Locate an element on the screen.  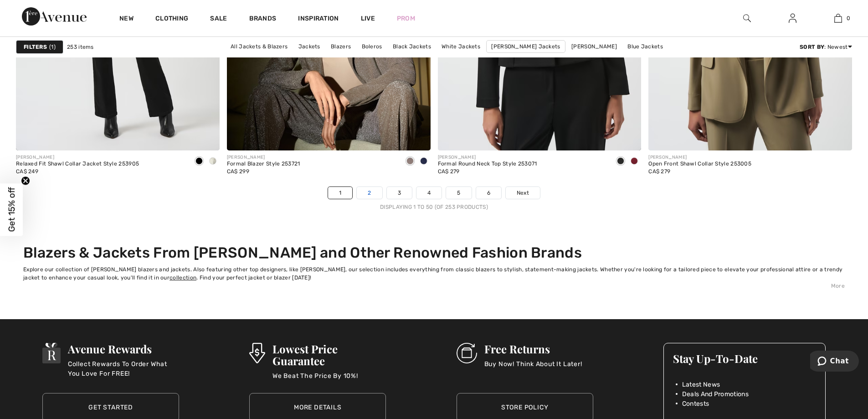
span: Get 15% off is located at coordinates (12, 210).